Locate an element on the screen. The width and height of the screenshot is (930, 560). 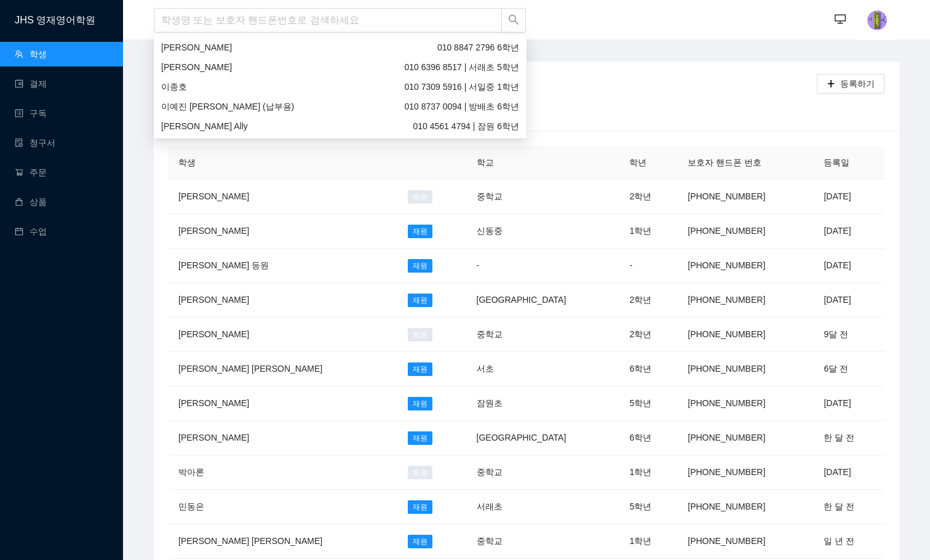
th: 학년 is located at coordinates (649, 162).